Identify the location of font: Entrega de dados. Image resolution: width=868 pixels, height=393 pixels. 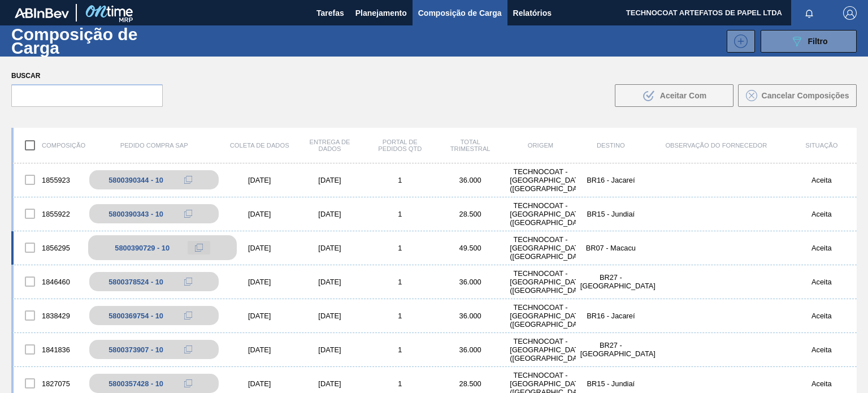
(330, 145).